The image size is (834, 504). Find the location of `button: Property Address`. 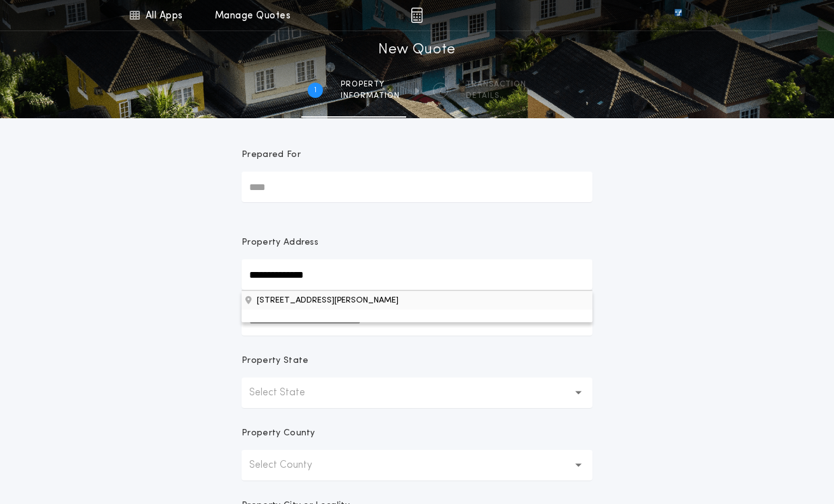

button: Property Address is located at coordinates (417, 300).